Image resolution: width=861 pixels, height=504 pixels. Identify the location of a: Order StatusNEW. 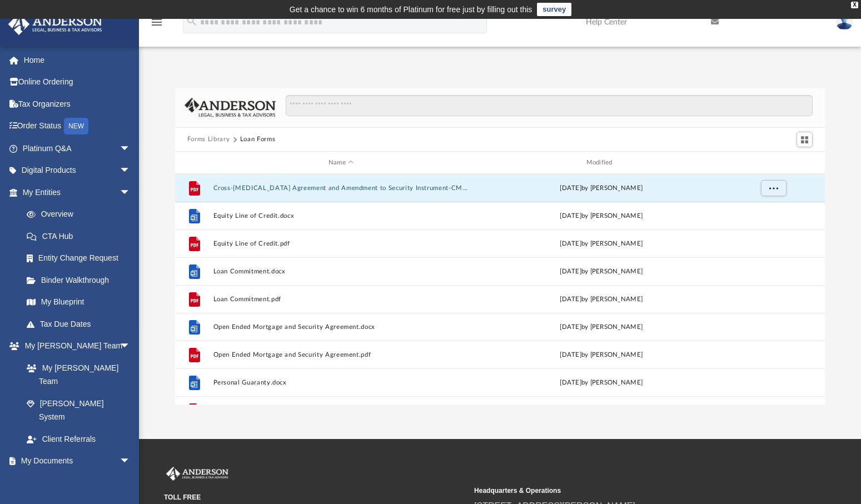
(77, 126).